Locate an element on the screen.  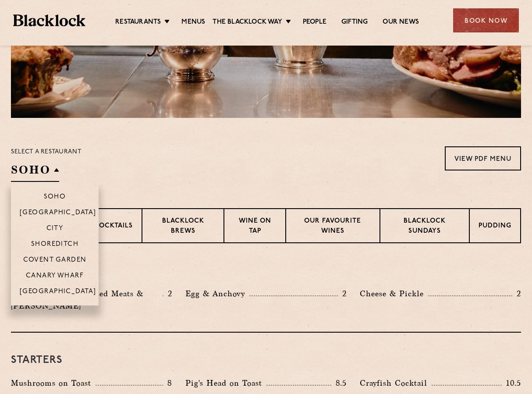
p: Covent Garden is located at coordinates (55, 261).